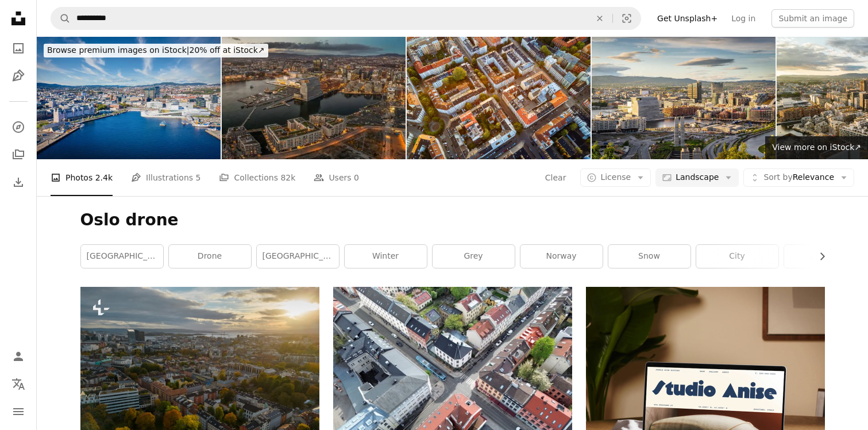 Image resolution: width=868 pixels, height=430 pixels. What do you see at coordinates (813, 18) in the screenshot?
I see `button: Submit an image` at bounding box center [813, 18].